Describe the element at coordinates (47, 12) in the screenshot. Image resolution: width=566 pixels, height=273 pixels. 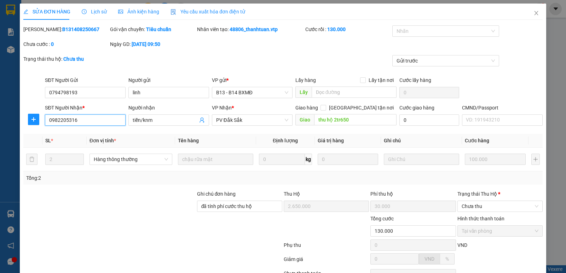
I see `span: SỬA ĐƠN HÀNG` at that location.